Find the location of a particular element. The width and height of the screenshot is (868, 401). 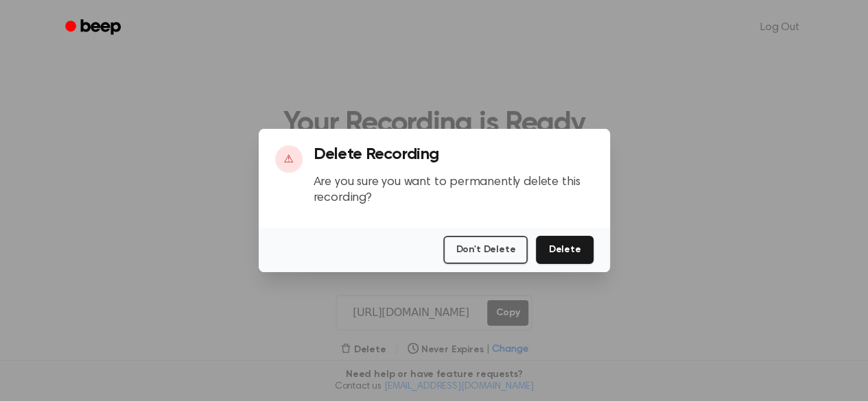

a: Log Out is located at coordinates (780, 28).